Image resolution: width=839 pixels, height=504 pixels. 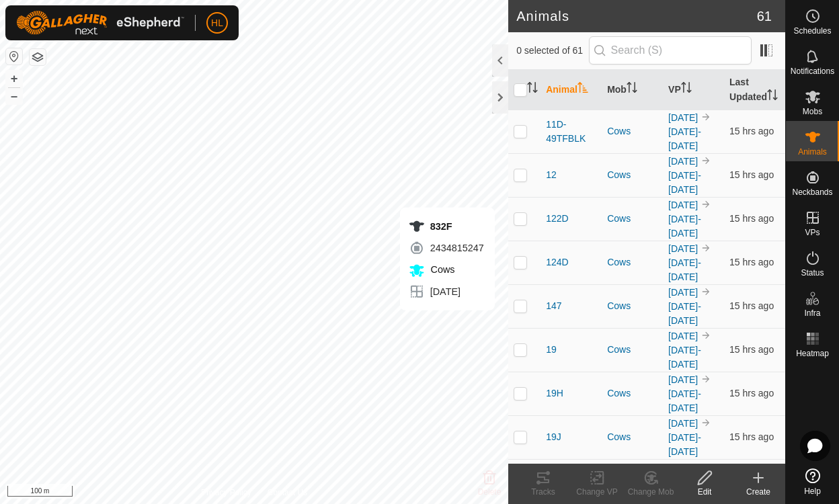 I want to click on a: Help, so click(x=812, y=482).